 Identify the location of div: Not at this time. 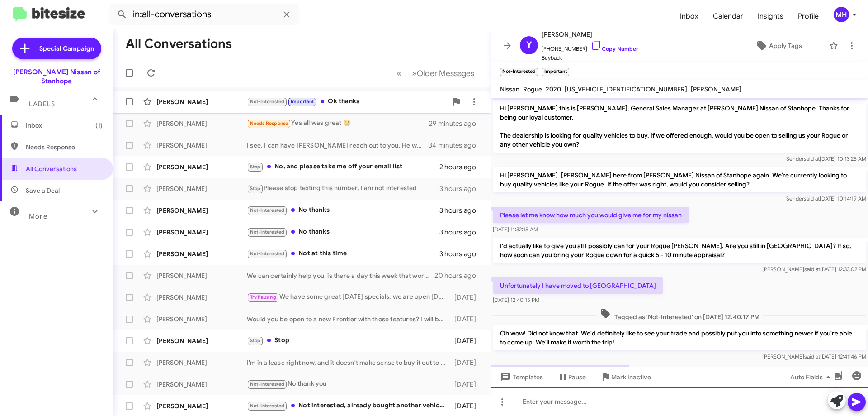
(343, 254).